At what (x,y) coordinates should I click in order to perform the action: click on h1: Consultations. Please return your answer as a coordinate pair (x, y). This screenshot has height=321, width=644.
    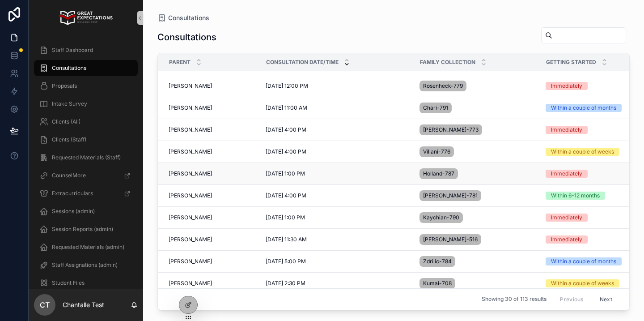
    Looking at the image, I should click on (187, 38).